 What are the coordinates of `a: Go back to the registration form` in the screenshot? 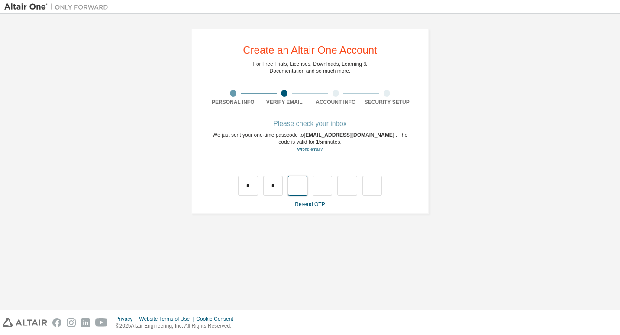 It's located at (310, 149).